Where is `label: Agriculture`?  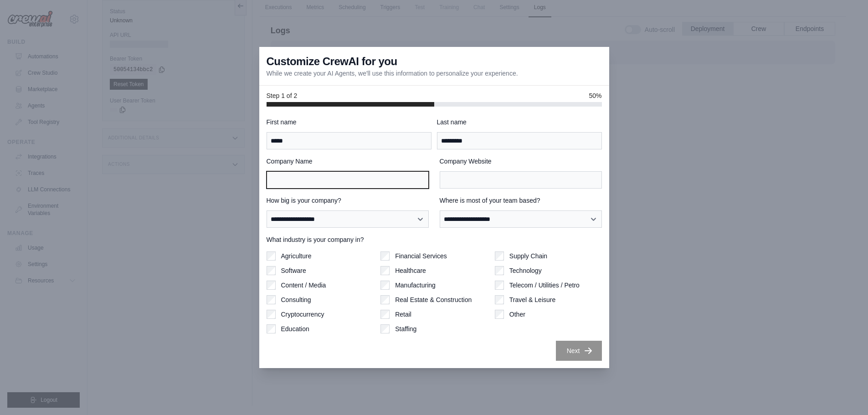 label: Agriculture is located at coordinates (296, 256).